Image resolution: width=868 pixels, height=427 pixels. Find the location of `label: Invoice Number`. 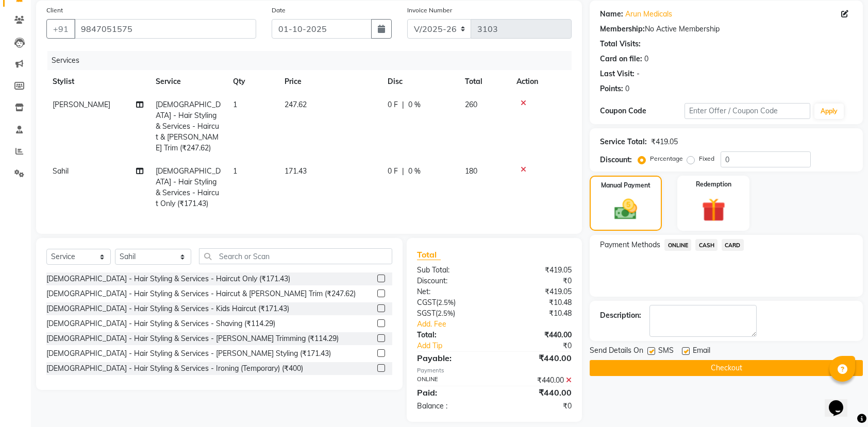

label: Invoice Number is located at coordinates (429, 11).